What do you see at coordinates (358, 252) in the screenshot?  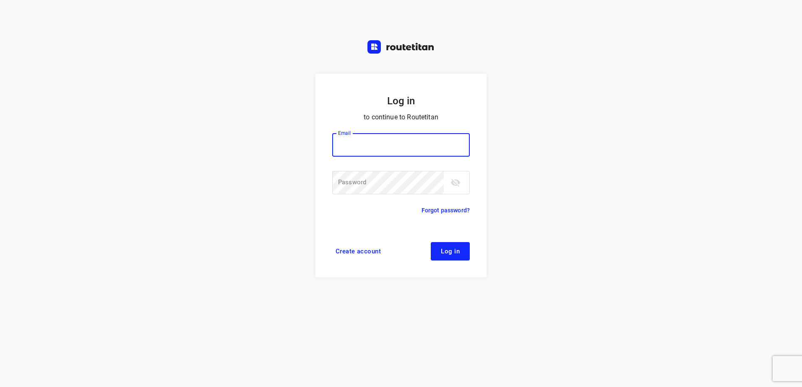 I see `span: Create account` at bounding box center [358, 252].